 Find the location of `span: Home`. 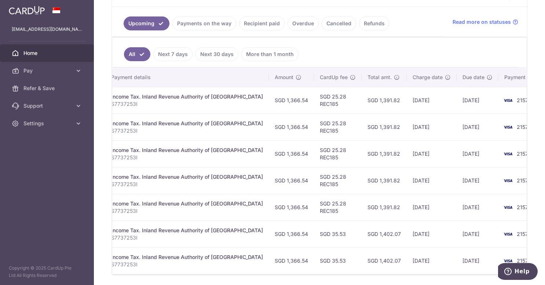

span: Home is located at coordinates (48, 53).